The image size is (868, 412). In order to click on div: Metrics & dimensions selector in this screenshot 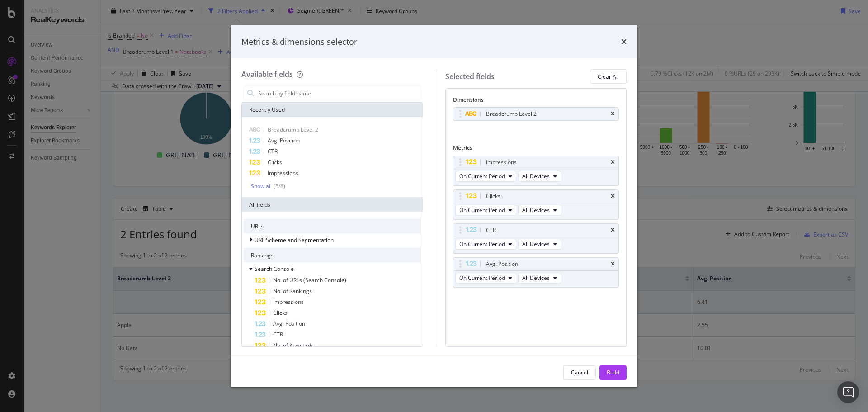, I will do `click(300, 42)`.